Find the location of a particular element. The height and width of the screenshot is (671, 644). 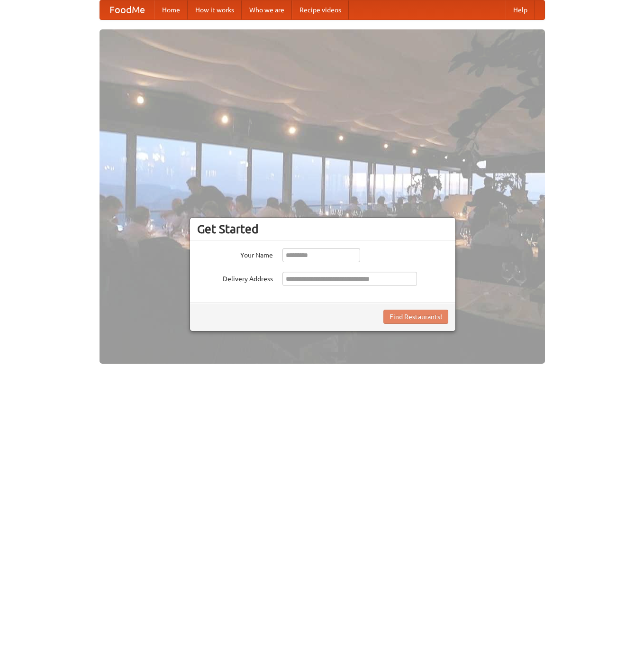

label: Delivery Address is located at coordinates (235, 277).